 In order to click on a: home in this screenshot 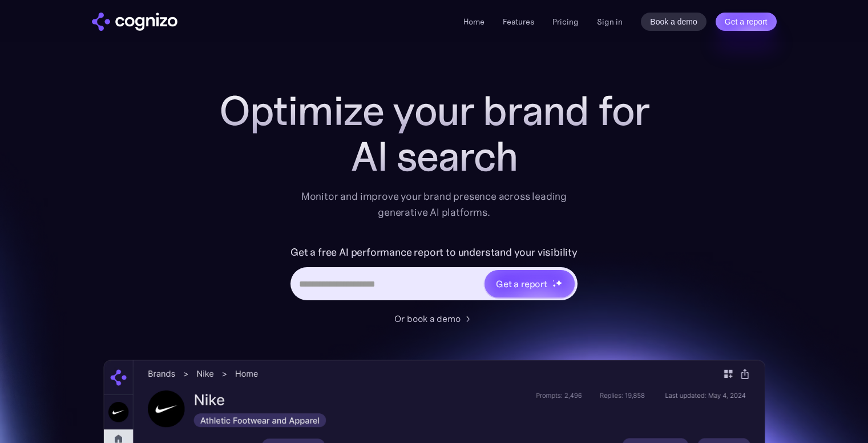, I will do `click(135, 21)`.